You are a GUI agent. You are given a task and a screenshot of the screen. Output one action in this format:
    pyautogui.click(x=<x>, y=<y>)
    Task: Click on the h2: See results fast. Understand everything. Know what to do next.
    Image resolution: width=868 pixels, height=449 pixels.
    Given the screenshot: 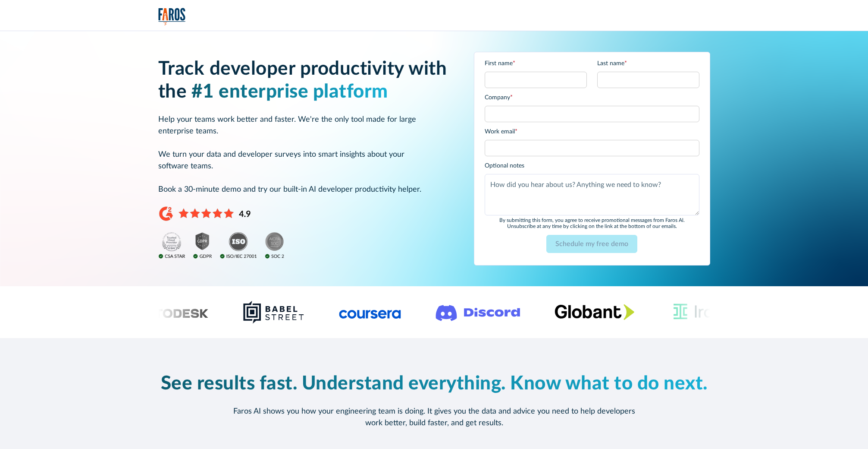 What is the action you would take?
    pyautogui.click(x=434, y=384)
    